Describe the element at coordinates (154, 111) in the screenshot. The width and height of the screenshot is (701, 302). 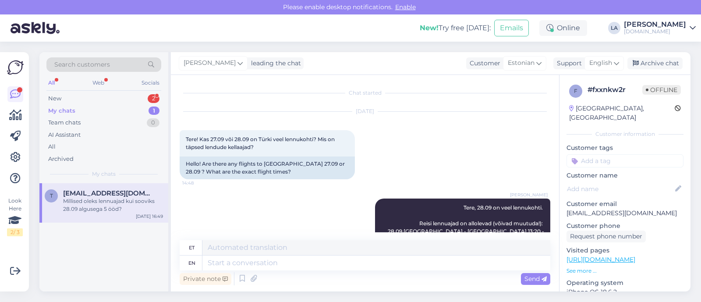
I see `div: 1` at that location.